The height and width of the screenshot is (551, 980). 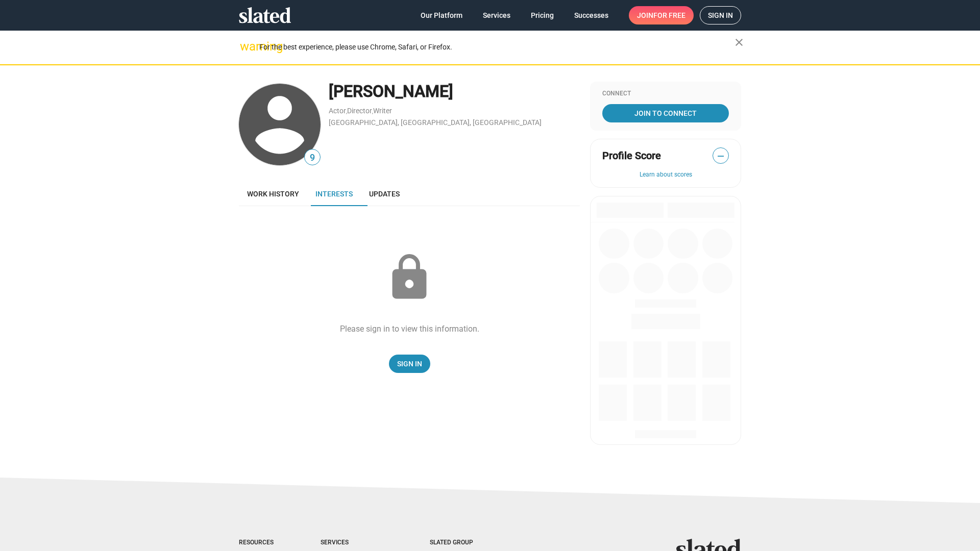 What do you see at coordinates (666, 175) in the screenshot?
I see `button: Learn about scores` at bounding box center [666, 175].